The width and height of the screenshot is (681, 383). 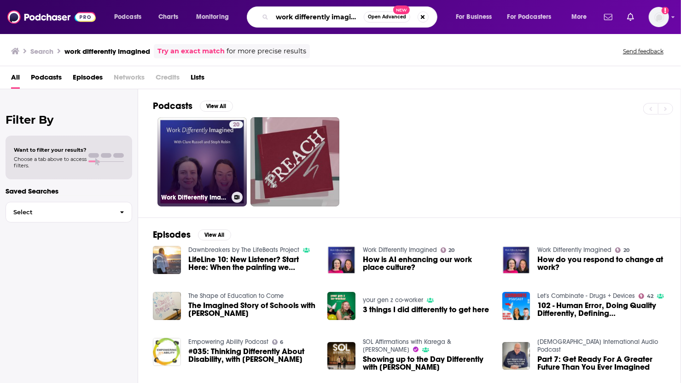 What do you see at coordinates (601, 264) in the screenshot?
I see `span: How do you respond to change at work?` at bounding box center [601, 264].